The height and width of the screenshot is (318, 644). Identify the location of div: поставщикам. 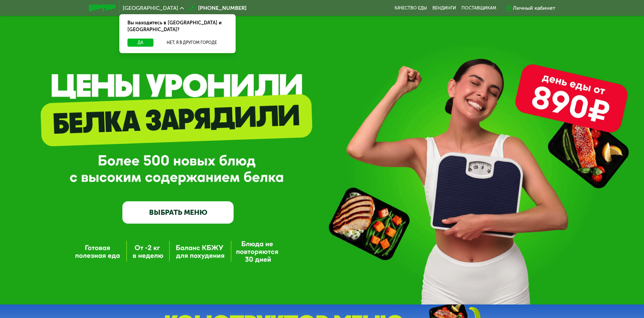
(479, 8).